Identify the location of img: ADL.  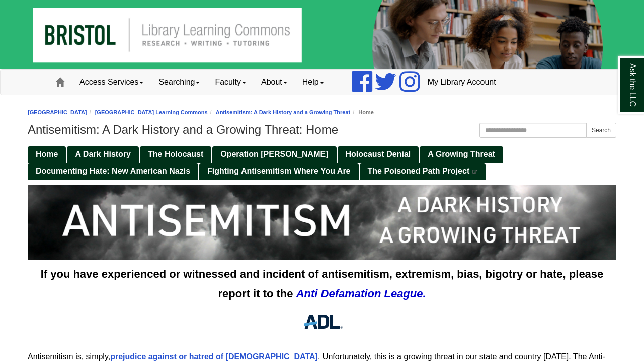
(322, 321).